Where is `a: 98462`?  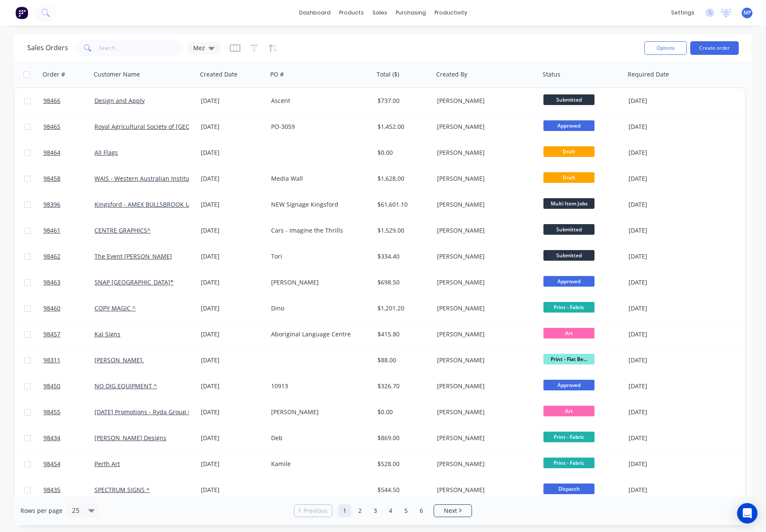
a: 98462 is located at coordinates (69, 257).